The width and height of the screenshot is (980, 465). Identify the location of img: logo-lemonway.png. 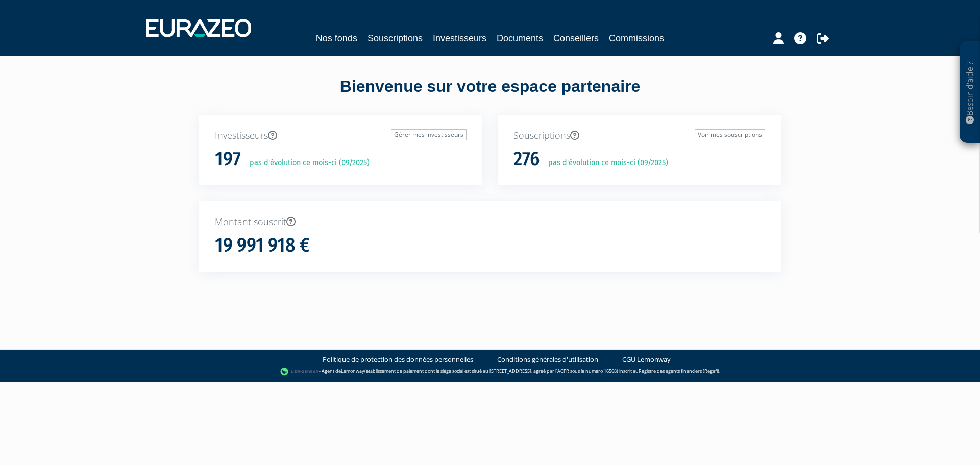
(300, 372).